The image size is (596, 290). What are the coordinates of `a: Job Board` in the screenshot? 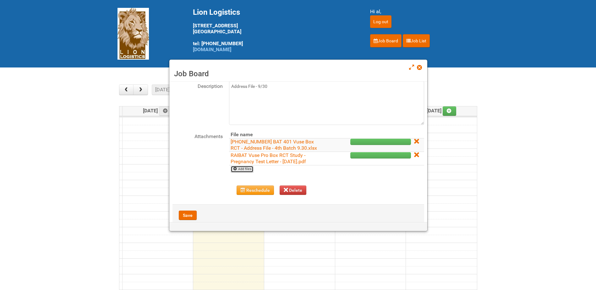 It's located at (386, 41).